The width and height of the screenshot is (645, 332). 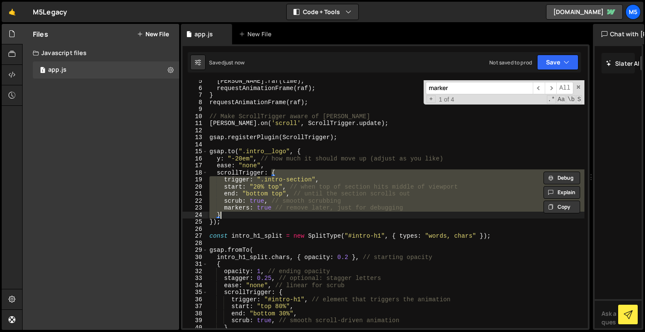 I want to click on span: CaseSensitive Search, so click(x=561, y=99).